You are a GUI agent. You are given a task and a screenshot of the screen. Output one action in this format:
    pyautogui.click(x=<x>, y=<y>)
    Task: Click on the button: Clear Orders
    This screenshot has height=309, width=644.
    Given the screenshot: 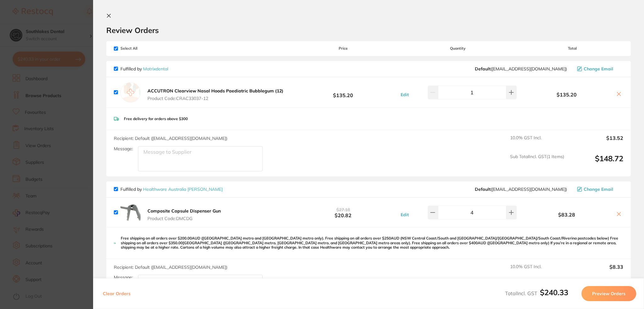 What is the action you would take?
    pyautogui.click(x=117, y=294)
    